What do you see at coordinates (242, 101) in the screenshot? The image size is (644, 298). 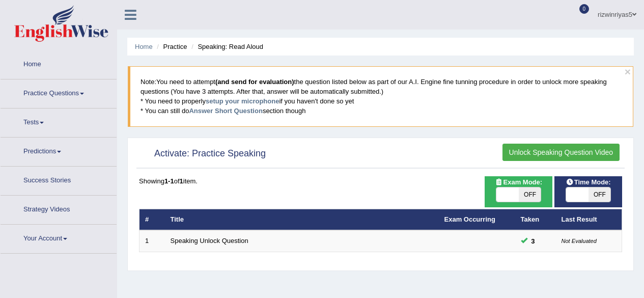 I see `a: setup your microphone` at bounding box center [242, 101].